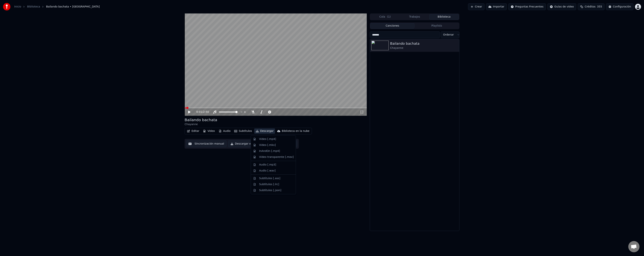 The image size is (644, 256). Describe the element at coordinates (269, 184) in the screenshot. I see `div: Subtítulos [.lrc]` at that location.